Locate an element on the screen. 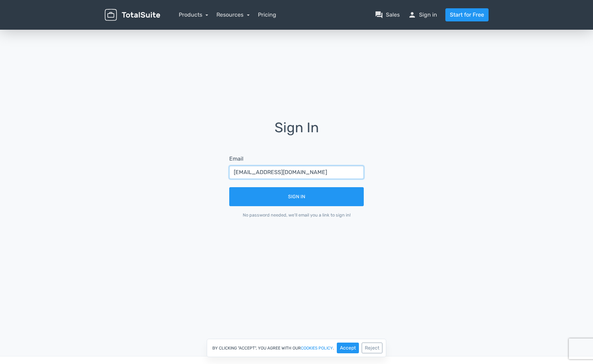 The width and height of the screenshot is (593, 364). span: question_answer is located at coordinates (379, 15).